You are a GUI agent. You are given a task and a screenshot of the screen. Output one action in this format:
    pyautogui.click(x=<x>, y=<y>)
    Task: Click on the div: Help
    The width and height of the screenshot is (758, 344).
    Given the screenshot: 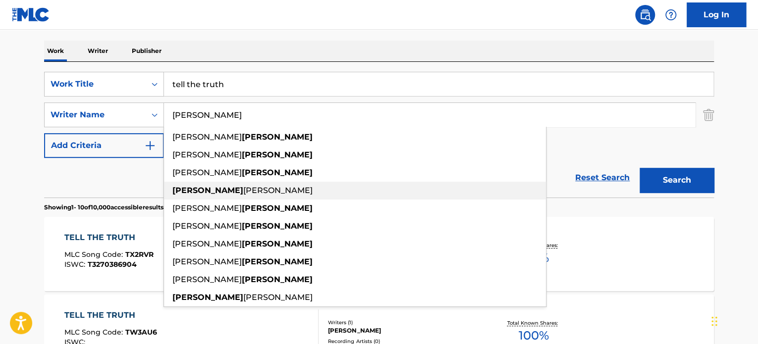 What is the action you would take?
    pyautogui.click(x=671, y=15)
    